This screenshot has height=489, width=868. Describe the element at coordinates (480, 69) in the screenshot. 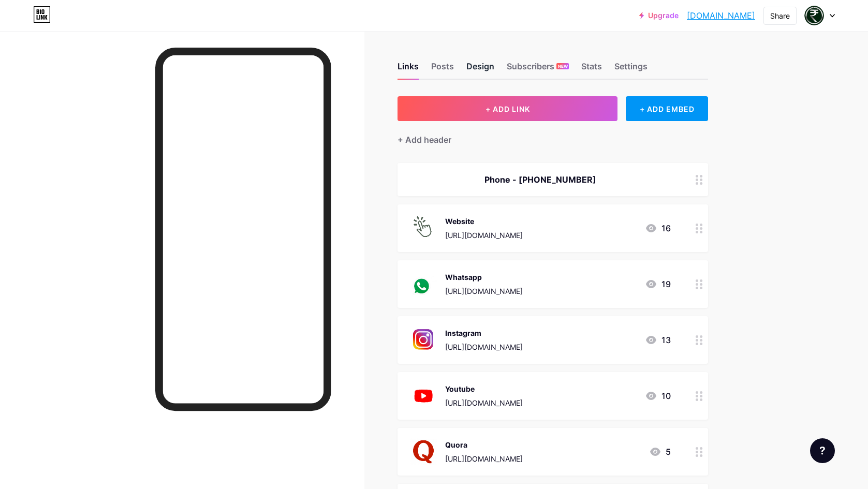

I see `div: Design` at that location.